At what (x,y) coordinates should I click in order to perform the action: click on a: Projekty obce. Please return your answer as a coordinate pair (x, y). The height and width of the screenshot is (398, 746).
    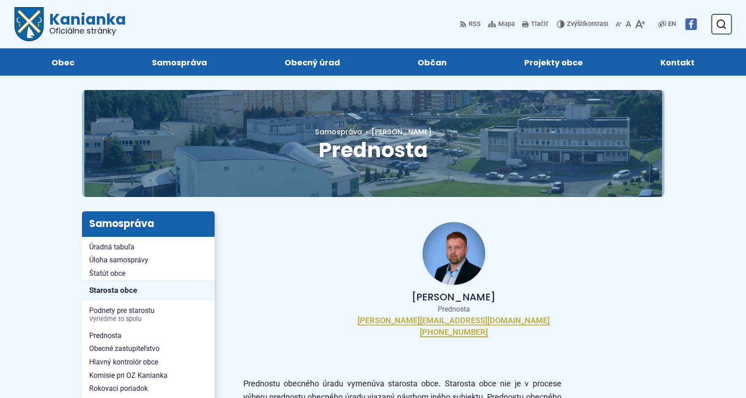
    Looking at the image, I should click on (554, 62).